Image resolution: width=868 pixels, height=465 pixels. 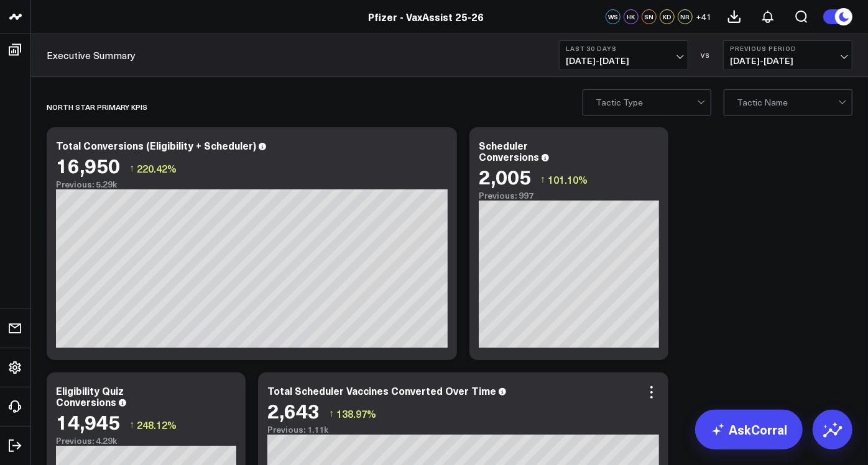 I want to click on div: SN, so click(x=649, y=17).